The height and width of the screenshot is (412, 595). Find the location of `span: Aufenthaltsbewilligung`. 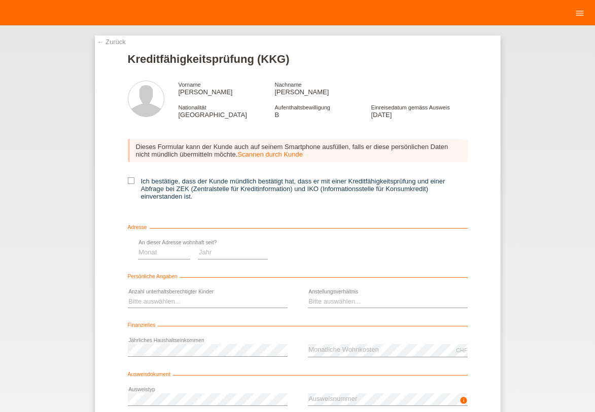

span: Aufenthaltsbewilligung is located at coordinates (302, 107).